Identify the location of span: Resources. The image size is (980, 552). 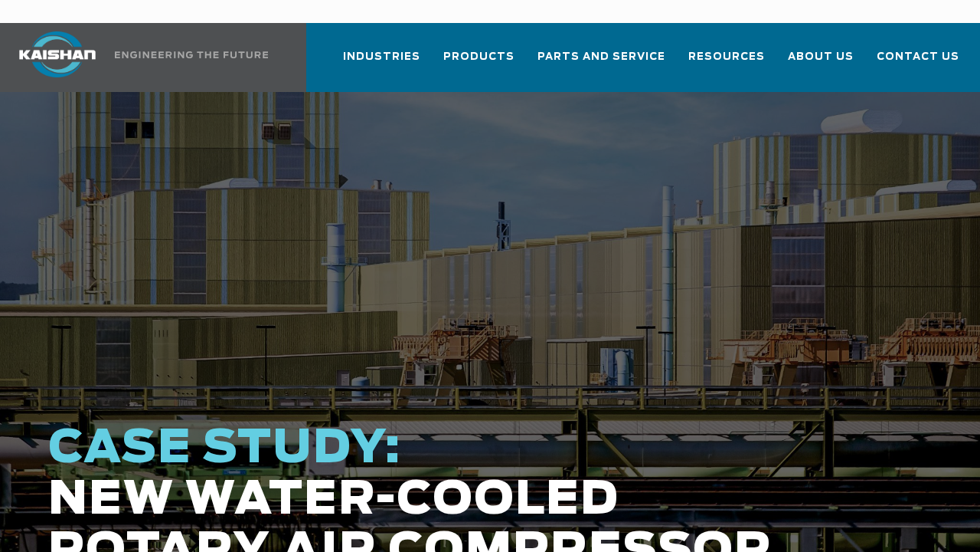
(727, 57).